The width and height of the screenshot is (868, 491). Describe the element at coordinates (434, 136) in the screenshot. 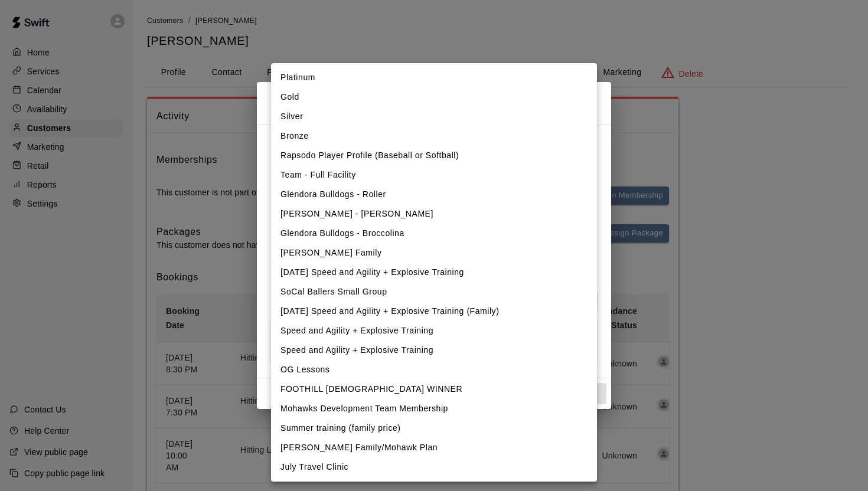

I see `li: Bronze` at that location.